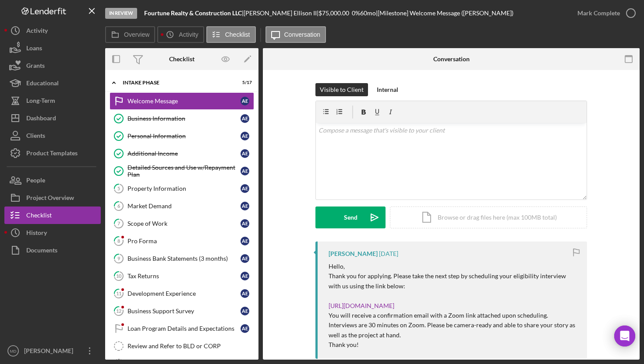 This screenshot has height=364, width=644. Describe the element at coordinates (52, 65) in the screenshot. I see `button: Grants` at that location.